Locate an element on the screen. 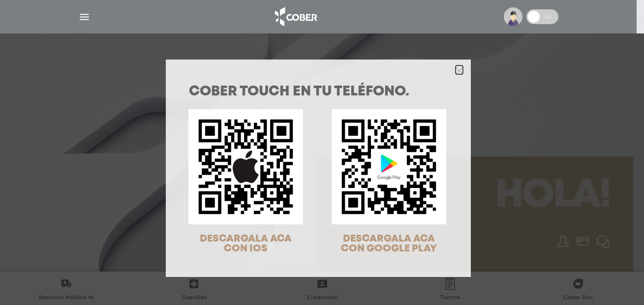  h1: COBER TOUCH en tu teléfono. is located at coordinates (318, 92).